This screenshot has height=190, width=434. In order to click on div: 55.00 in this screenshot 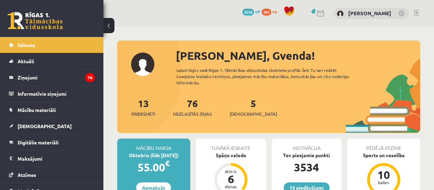, I will do `click(154, 167)`.